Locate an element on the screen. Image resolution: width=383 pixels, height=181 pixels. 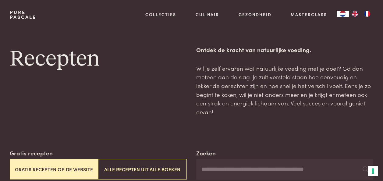
button: Alle recepten uit alle boeken is located at coordinates (142, 169).